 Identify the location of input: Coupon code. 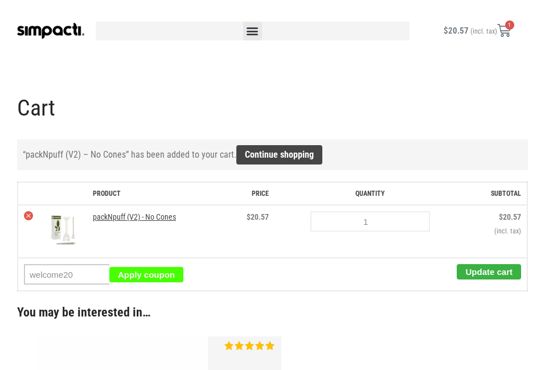
(67, 274).